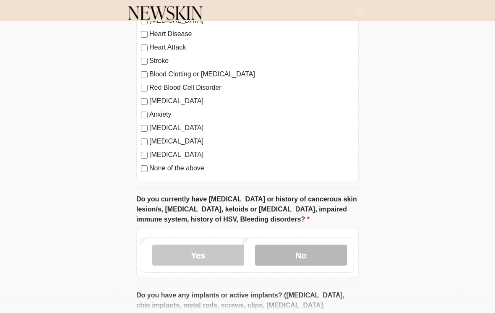 This screenshot has height=313, width=495. Describe the element at coordinates (252, 61) in the screenshot. I see `label: Stroke` at that location.